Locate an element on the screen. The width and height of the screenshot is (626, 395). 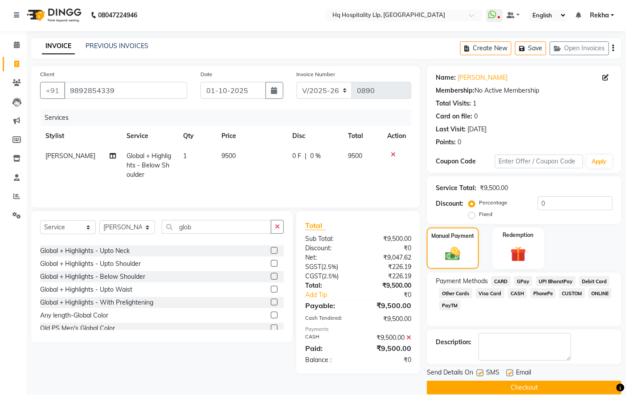
span: UPI BharatPay is located at coordinates (555, 281).